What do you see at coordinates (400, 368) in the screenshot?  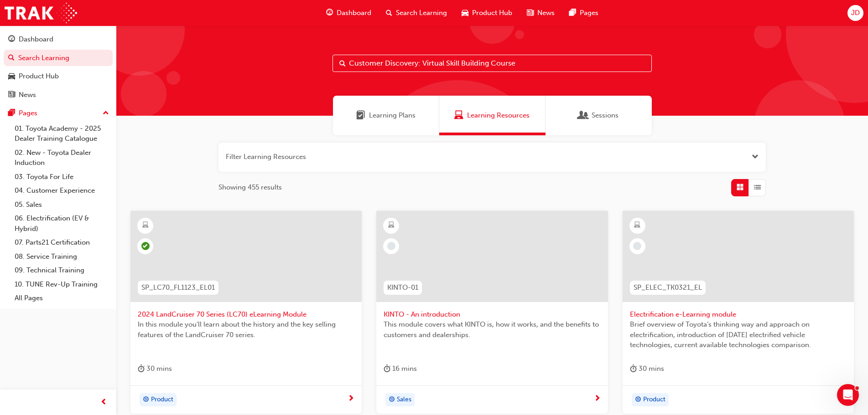 I see `div: 16 mins` at bounding box center [400, 368].